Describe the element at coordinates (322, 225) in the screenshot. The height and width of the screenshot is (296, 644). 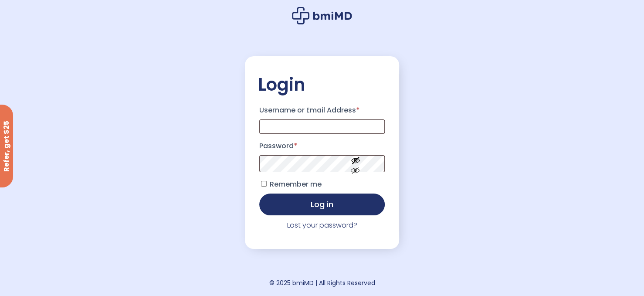
I see `a: Lost your password?` at that location.